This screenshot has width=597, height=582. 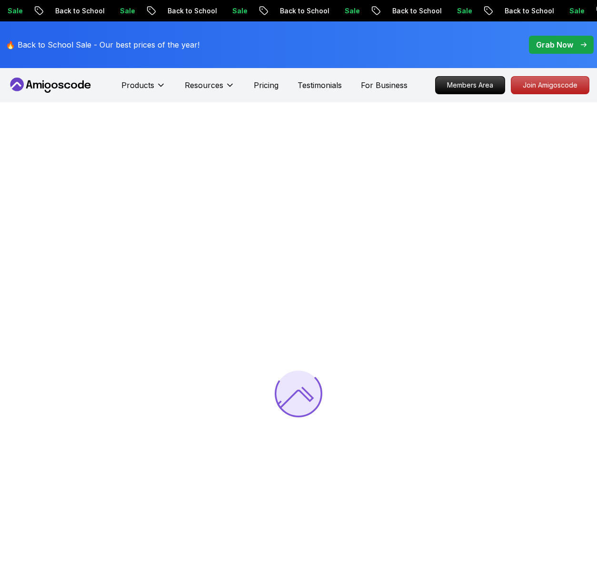 What do you see at coordinates (549, 85) in the screenshot?
I see `a: Join Amigoscode` at bounding box center [549, 85].